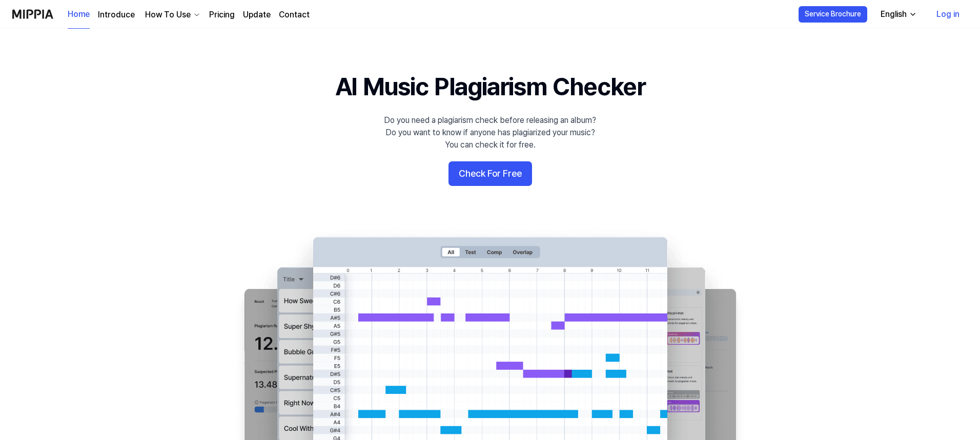 The height and width of the screenshot is (440, 980). I want to click on h1: AI Music Plagiarism Checker, so click(490, 87).